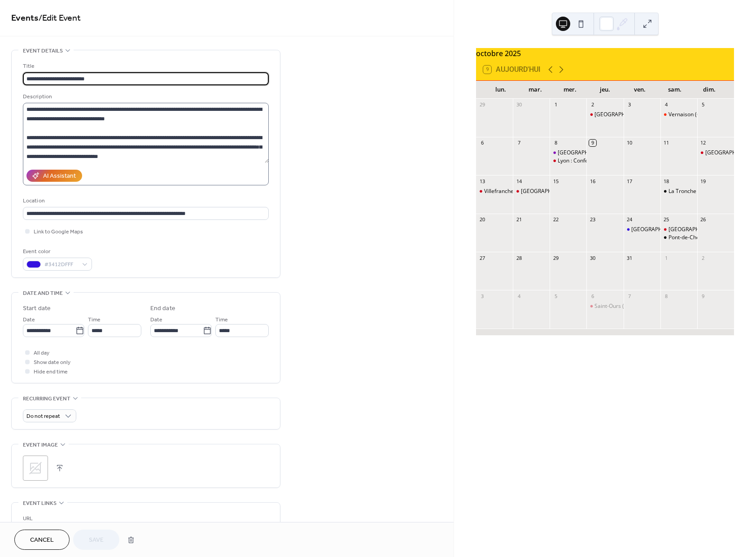  I want to click on div: AI Assistant, so click(59, 176).